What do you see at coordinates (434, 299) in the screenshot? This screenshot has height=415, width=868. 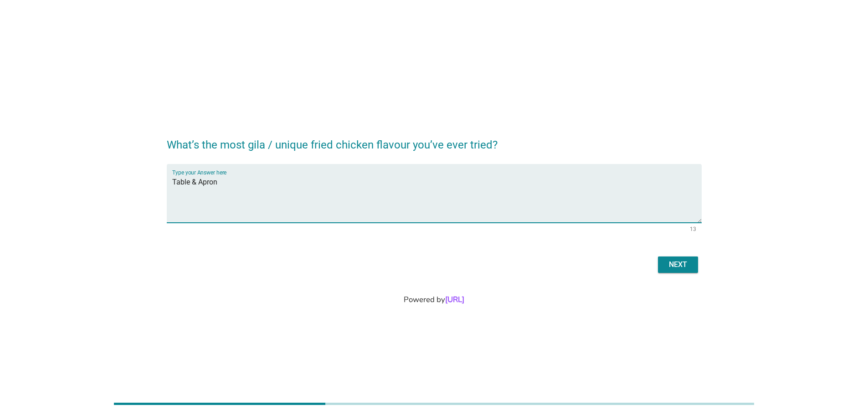 I see `div: Powered by` at bounding box center [434, 299].